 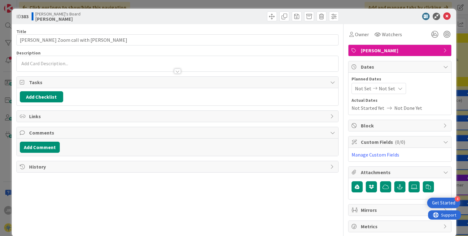 I want to click on span: Watchers, so click(x=392, y=34).